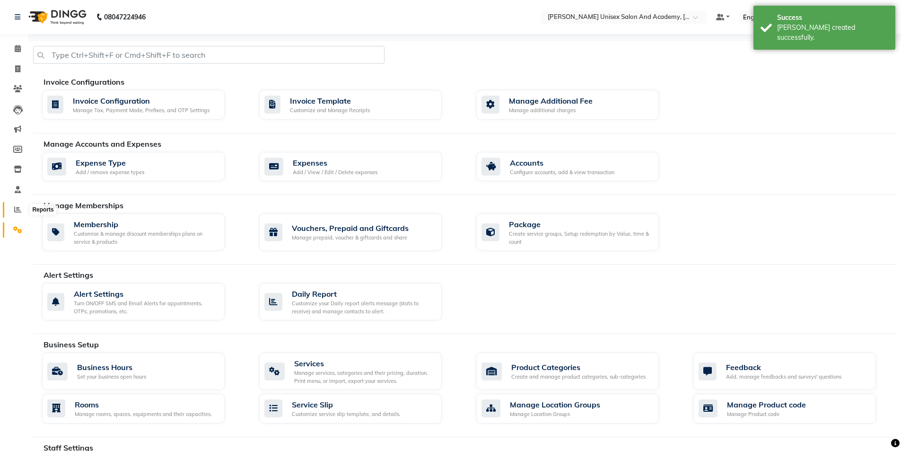 Image resolution: width=901 pixels, height=451 pixels. Describe the element at coordinates (335, 163) in the screenshot. I see `div: Expenses` at that location.